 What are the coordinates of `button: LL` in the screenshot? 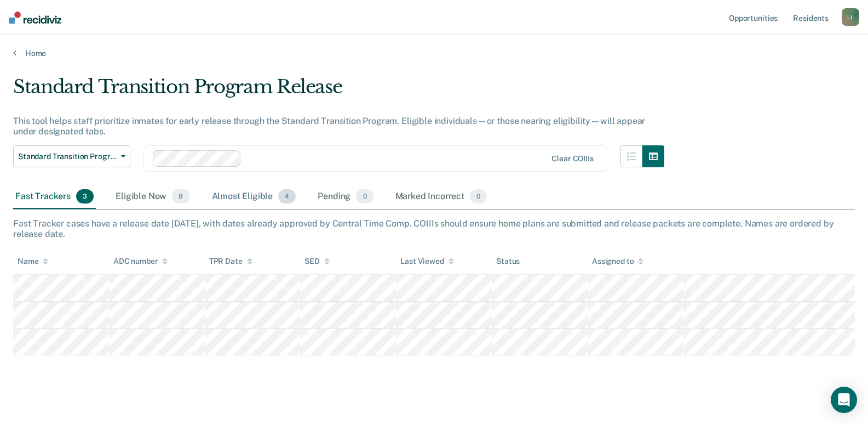 It's located at (851, 17).